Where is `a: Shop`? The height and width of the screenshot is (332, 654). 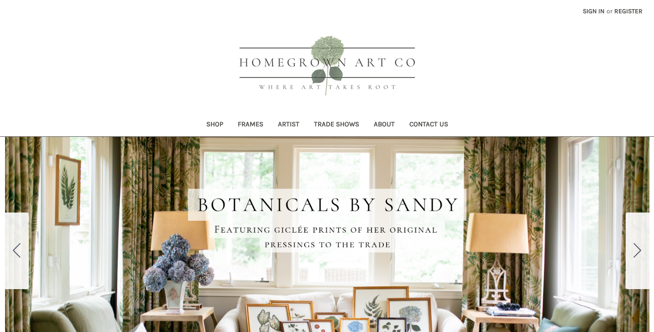 a: Shop is located at coordinates (214, 125).